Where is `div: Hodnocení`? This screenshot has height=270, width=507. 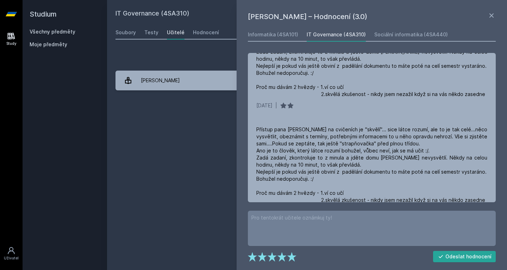 div: Hodnocení is located at coordinates (206, 32).